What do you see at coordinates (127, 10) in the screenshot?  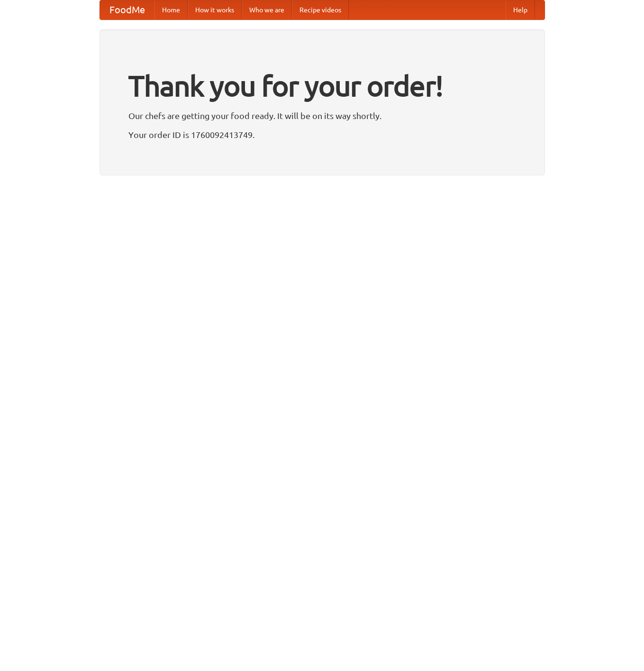 I see `a: FoodMe` at bounding box center [127, 10].